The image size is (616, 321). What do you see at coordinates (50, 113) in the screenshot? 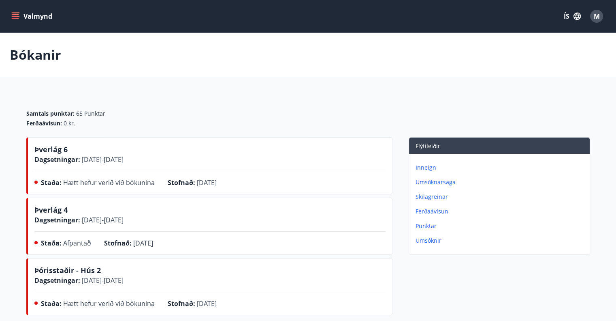
I see `span: Samtals punktar :` at bounding box center [50, 113].